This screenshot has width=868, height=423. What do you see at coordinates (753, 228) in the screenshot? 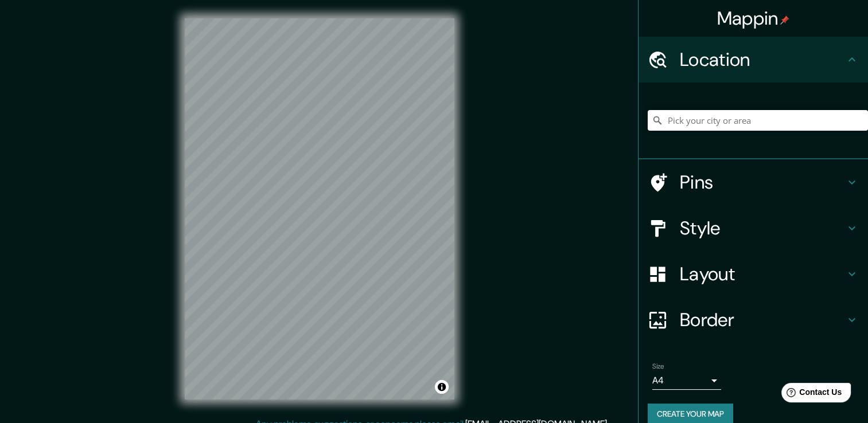
I see `div: Style` at bounding box center [753, 228].